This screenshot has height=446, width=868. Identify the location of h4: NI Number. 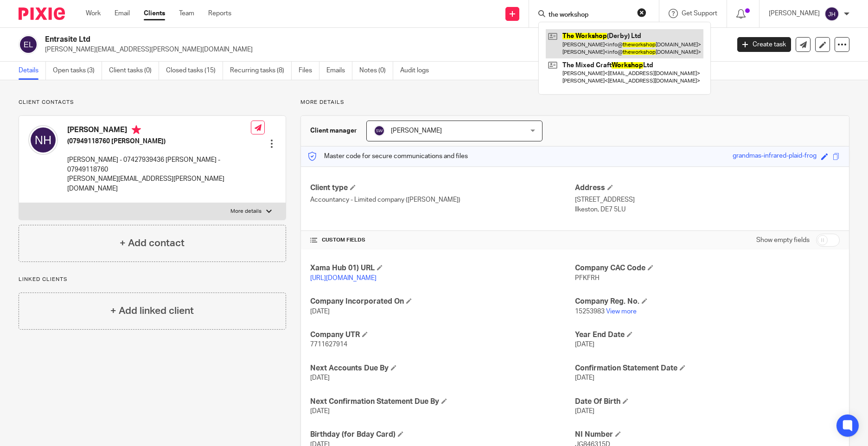
(707, 434).